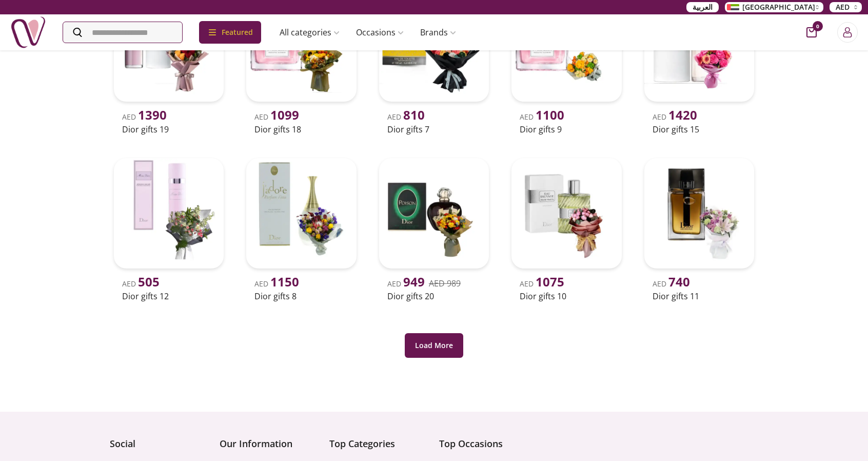 The width and height of the screenshot is (868, 461). I want to click on div: Featured, so click(230, 32).